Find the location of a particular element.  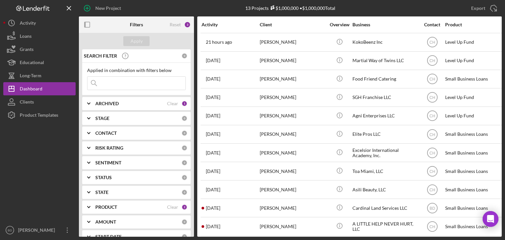

time: 2025-08-15 16:59 is located at coordinates (213, 190).